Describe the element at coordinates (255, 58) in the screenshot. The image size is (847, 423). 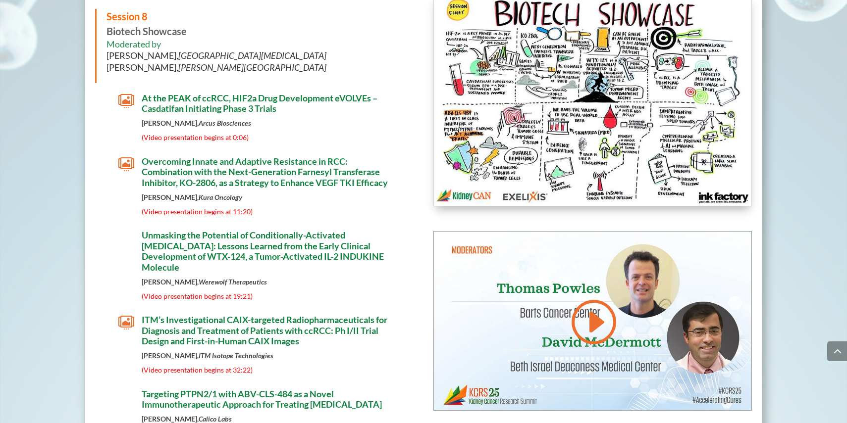
I see `h6: Moderated by` at that location.